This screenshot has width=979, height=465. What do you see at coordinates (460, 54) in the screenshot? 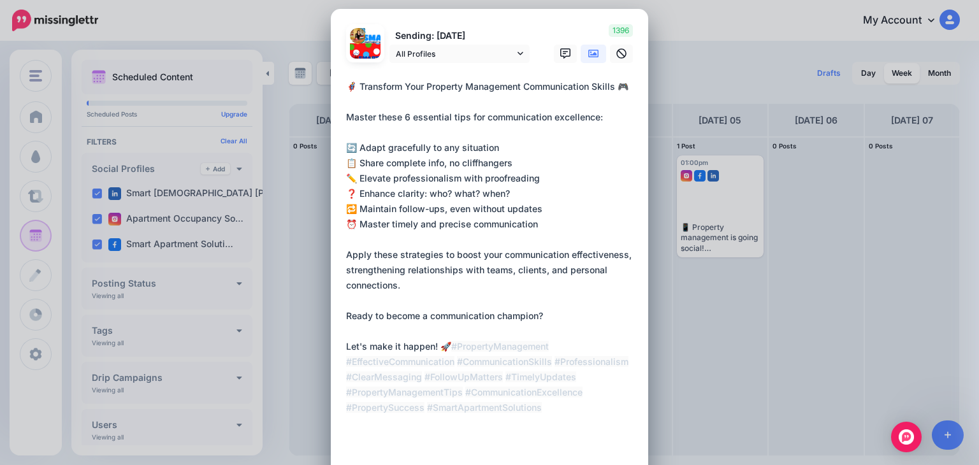
I see `a: All Profiles` at bounding box center [460, 54].